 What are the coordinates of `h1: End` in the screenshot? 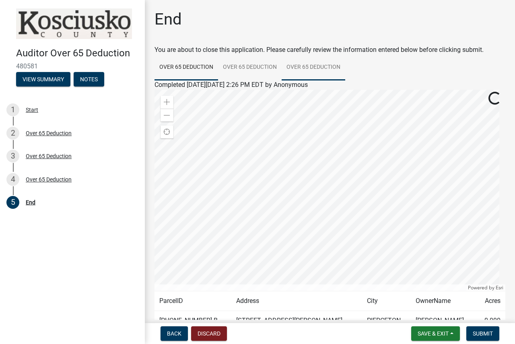 It's located at (168, 19).